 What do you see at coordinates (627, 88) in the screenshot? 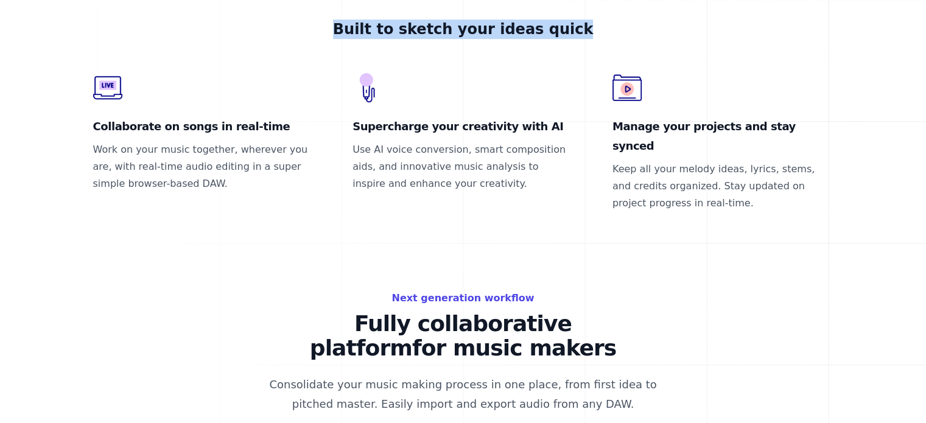
I see `img: video-folder.png` at bounding box center [627, 88].